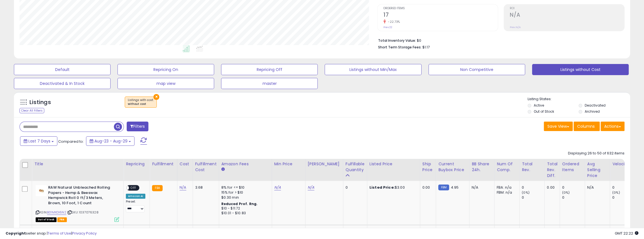 The width and height of the screenshot is (644, 239). Describe the element at coordinates (580, 70) in the screenshot. I see `button: Listings without Cost` at that location.